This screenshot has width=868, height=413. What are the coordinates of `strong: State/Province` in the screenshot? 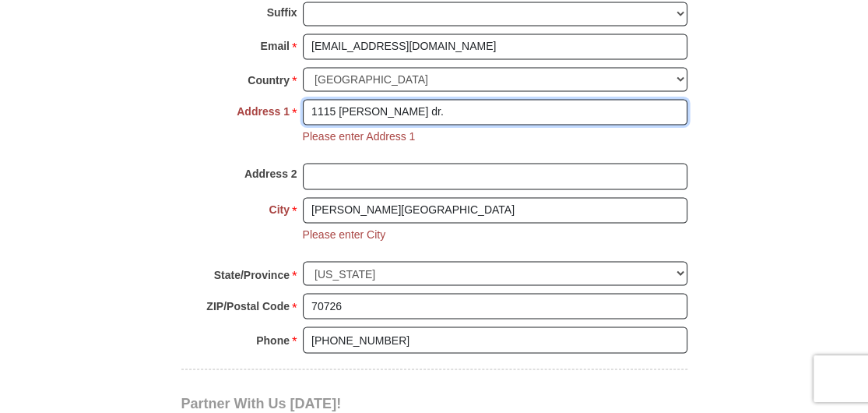 It's located at (252, 275).